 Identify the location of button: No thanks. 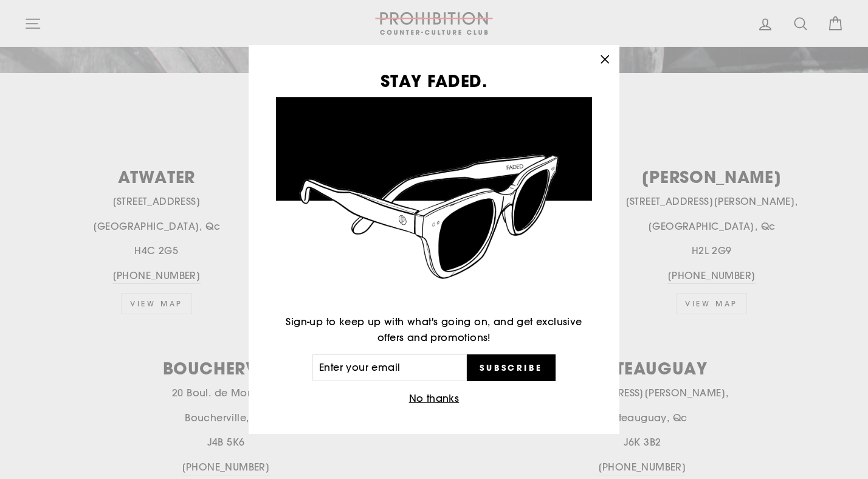
(434, 399).